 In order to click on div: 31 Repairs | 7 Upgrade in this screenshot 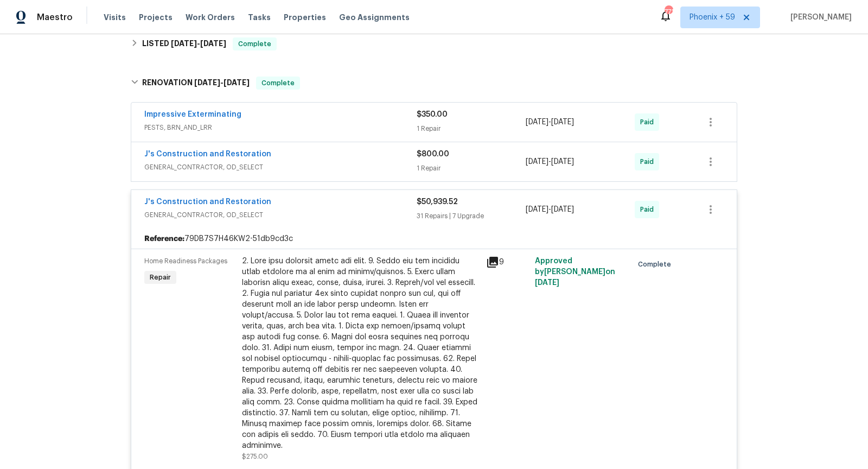, I will do `click(471, 216)`.